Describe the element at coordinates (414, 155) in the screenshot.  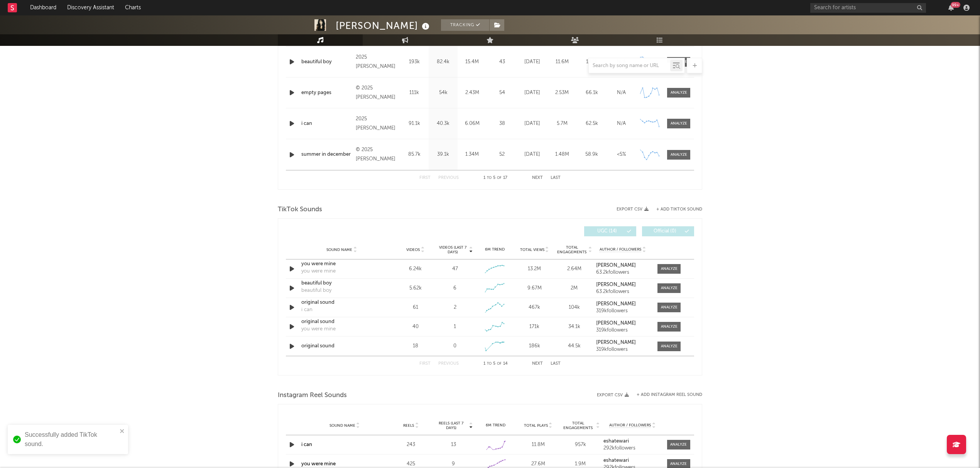
I see `div: 85.7k` at that location.